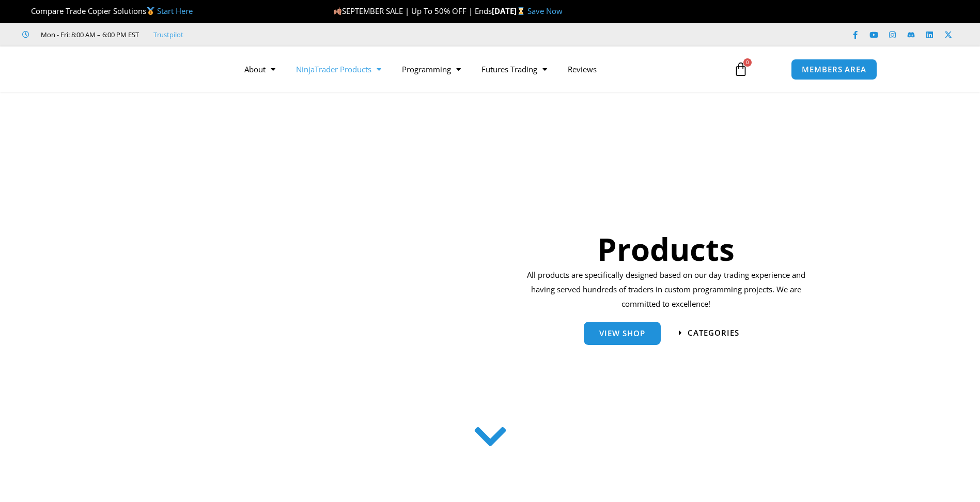 This screenshot has height=502, width=980. What do you see at coordinates (175, 11) in the screenshot?
I see `a: Start Here` at bounding box center [175, 11].